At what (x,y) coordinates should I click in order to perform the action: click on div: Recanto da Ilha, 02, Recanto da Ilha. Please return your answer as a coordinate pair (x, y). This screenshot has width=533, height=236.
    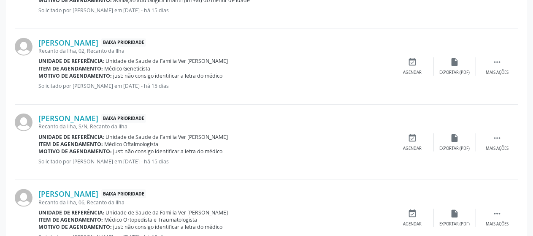
    Looking at the image, I should click on (215, 51).